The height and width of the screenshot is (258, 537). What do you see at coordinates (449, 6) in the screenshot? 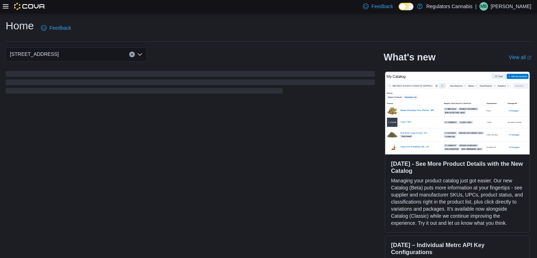
I see `p: Regulators Cannabis` at bounding box center [449, 6].